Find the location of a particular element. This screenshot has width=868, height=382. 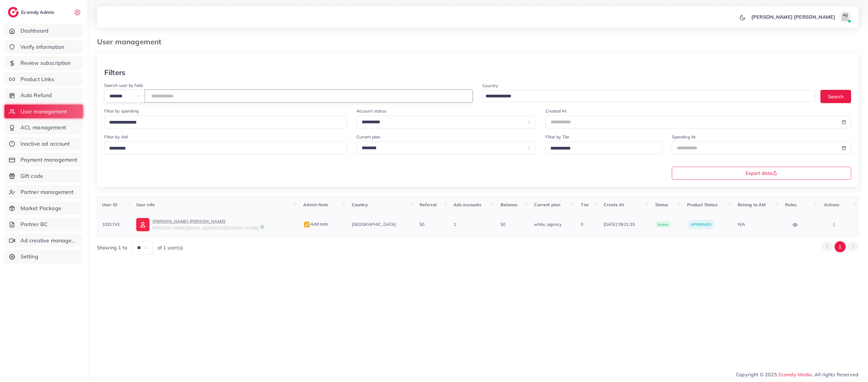

span: N/A is located at coordinates (742, 224).